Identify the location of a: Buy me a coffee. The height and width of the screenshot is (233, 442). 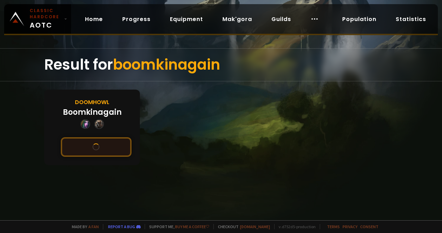
(192, 227).